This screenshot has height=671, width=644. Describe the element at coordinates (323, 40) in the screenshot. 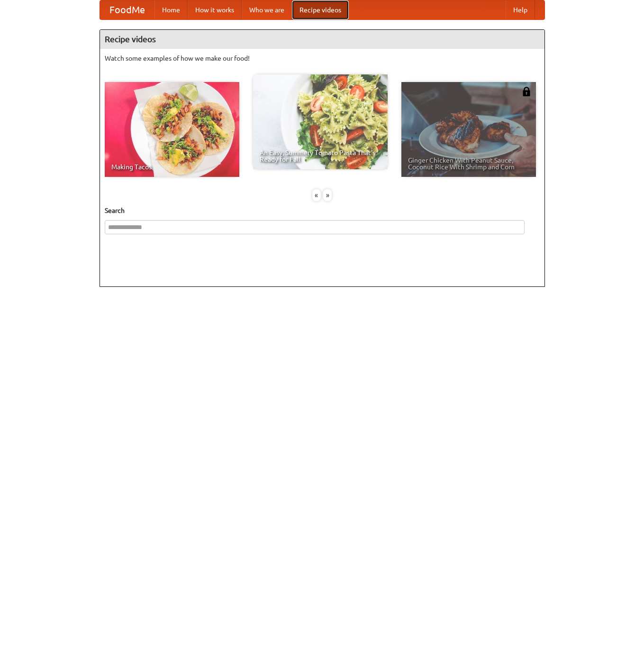

I see `h4: Recipe videos` at that location.